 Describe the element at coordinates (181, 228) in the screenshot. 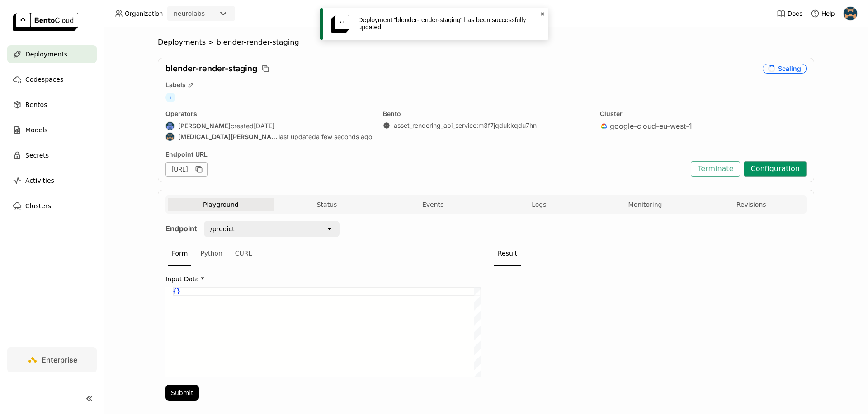

I see `strong: Endpoint` at that location.